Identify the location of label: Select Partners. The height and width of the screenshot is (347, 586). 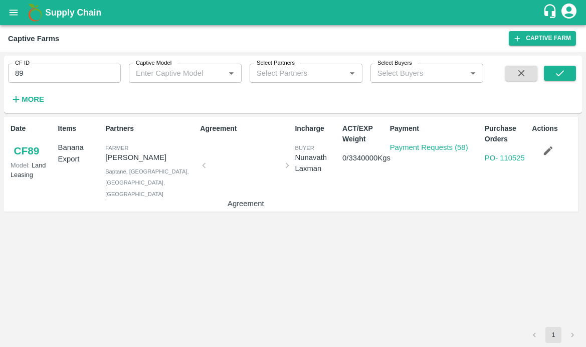
(275, 63).